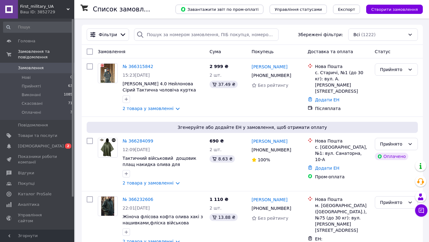  I want to click on span: Cума, so click(215, 52).